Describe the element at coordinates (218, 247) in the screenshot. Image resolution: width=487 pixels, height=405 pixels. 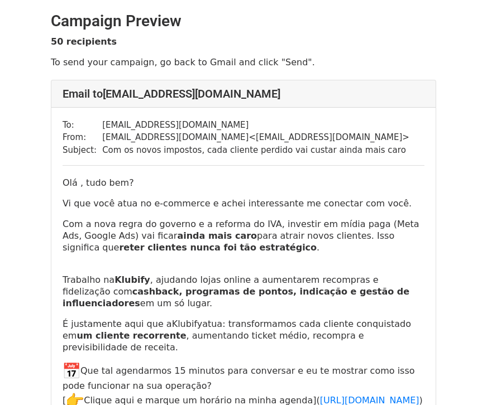
I see `strong: reter clientes nunca foi tão estratégico` at that location.